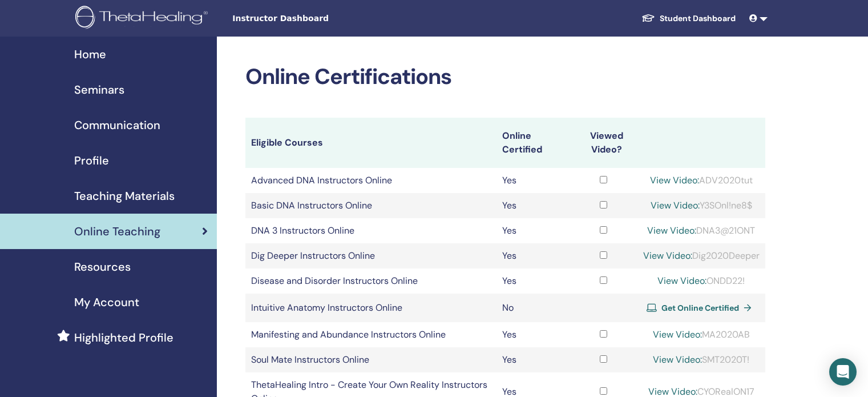 This screenshot has width=868, height=397. What do you see at coordinates (534, 307) in the screenshot?
I see `td: No` at bounding box center [534, 307].